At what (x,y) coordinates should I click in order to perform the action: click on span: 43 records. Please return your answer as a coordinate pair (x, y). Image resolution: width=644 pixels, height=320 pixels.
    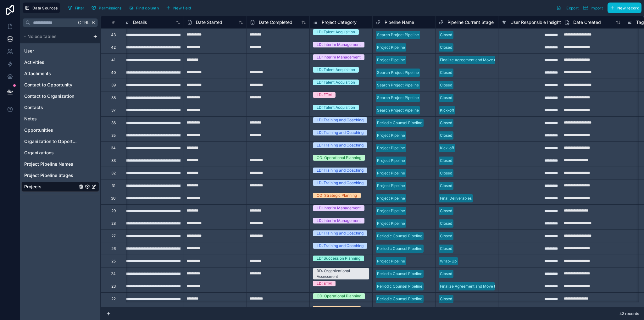
    Looking at the image, I should click on (629, 314).